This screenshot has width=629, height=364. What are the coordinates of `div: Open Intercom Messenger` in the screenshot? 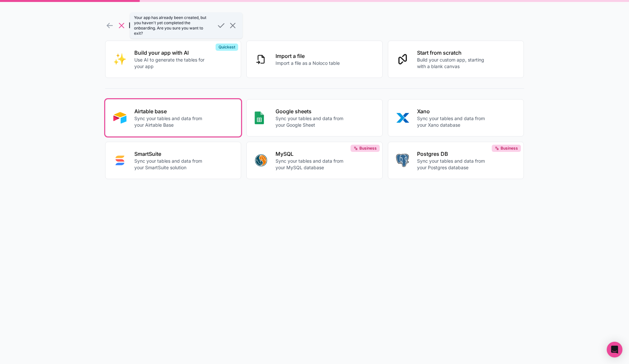 It's located at (615, 350).